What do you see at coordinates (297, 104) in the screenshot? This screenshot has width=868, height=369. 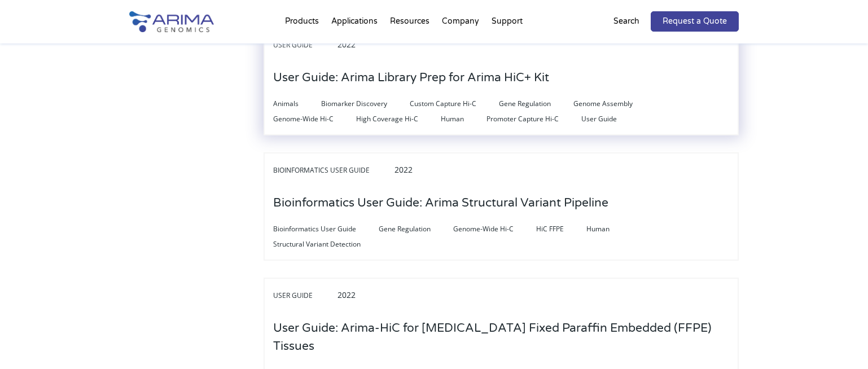 I see `span: Animals` at bounding box center [297, 104].